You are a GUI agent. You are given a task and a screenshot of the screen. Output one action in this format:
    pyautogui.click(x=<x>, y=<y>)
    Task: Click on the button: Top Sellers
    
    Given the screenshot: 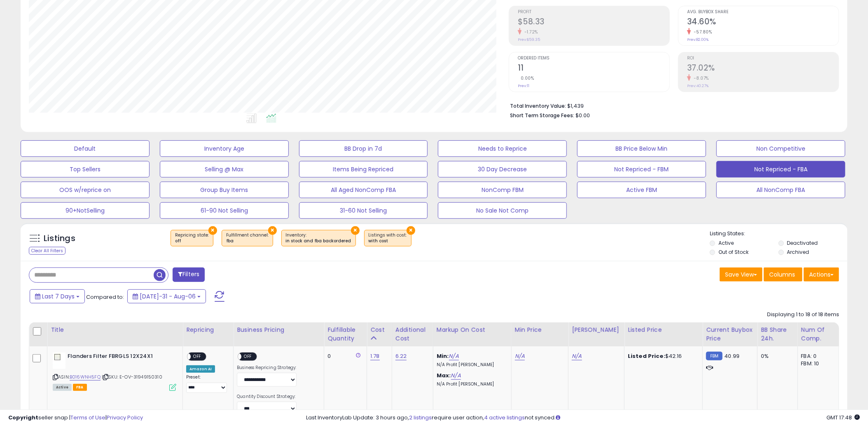 What is the action you would take?
    pyautogui.click(x=85, y=170)
    